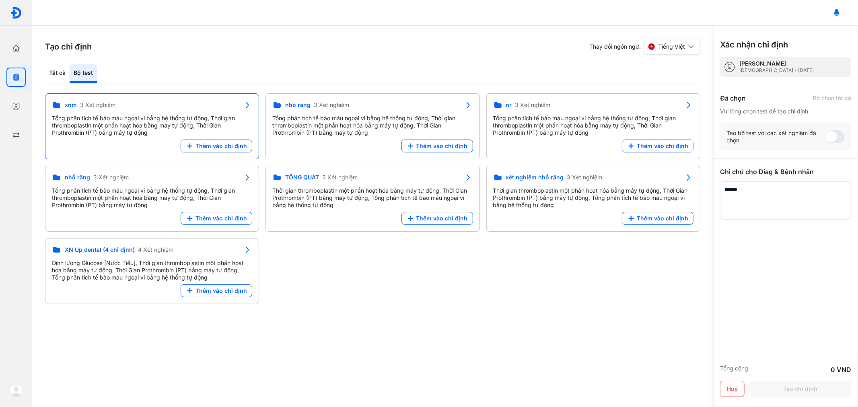  What do you see at coordinates (754, 45) in the screenshot?
I see `h3: Xác nhận chỉ định` at bounding box center [754, 45].